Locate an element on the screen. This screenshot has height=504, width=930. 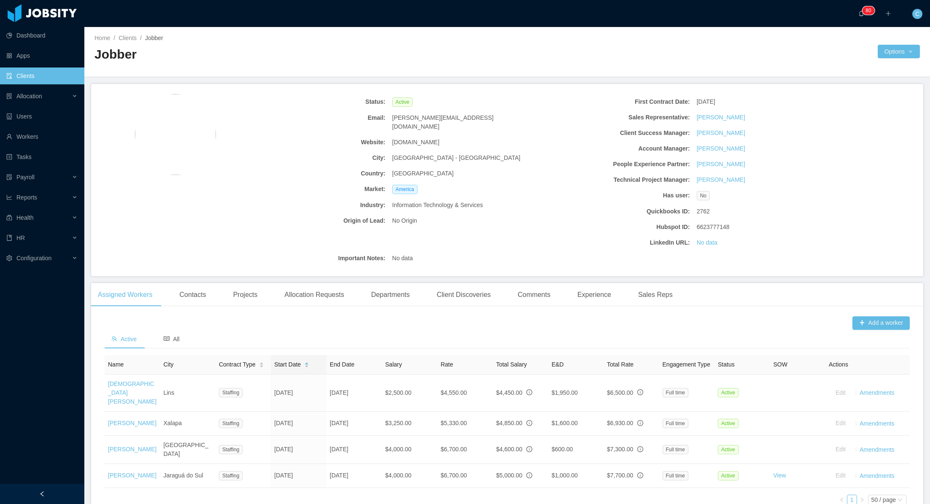
a: icon: robotUsers is located at coordinates (42, 116).